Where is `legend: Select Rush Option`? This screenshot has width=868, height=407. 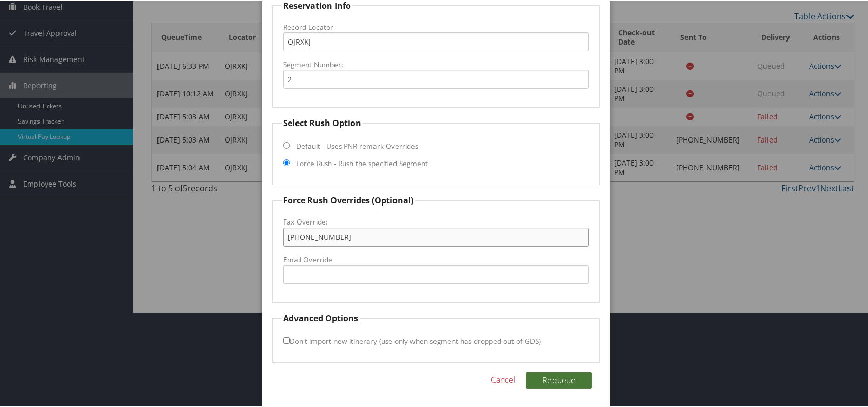
legend: Select Rush Option is located at coordinates (322, 122).